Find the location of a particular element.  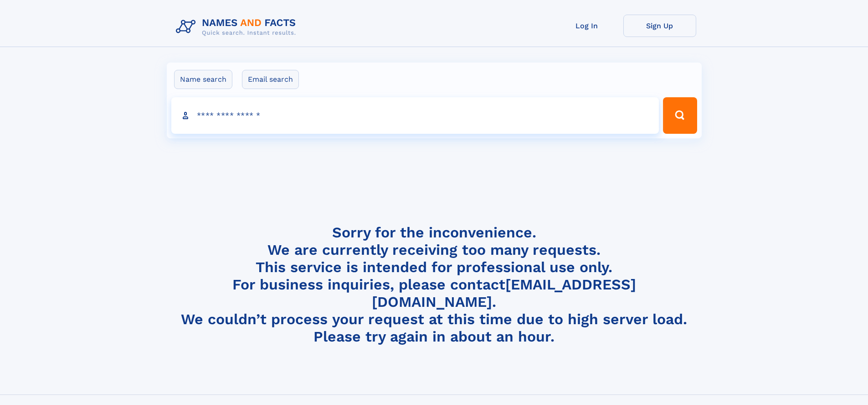

h4: Sorry for the inconvenience. We are currently receiving too many requests. This service is intend... is located at coordinates (434, 284).